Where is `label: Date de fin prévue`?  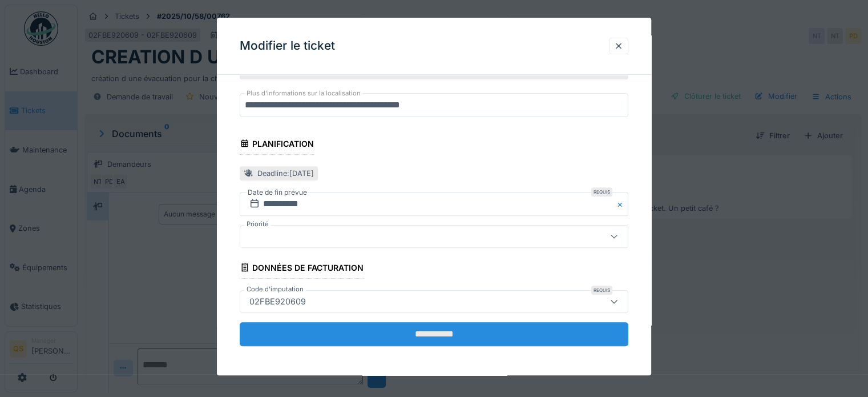
label: Date de fin prévue is located at coordinates (277, 193).